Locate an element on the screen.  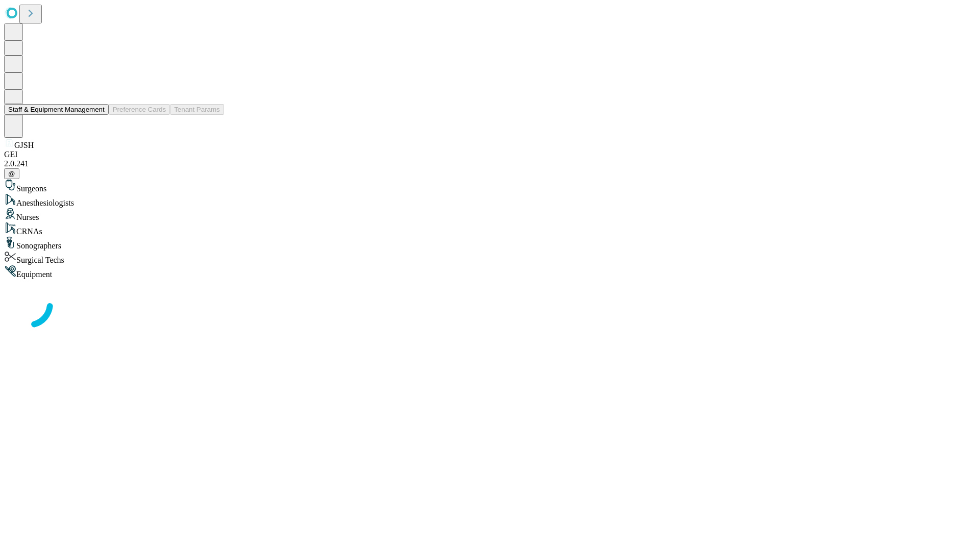
div: Sonographers is located at coordinates (490, 243).